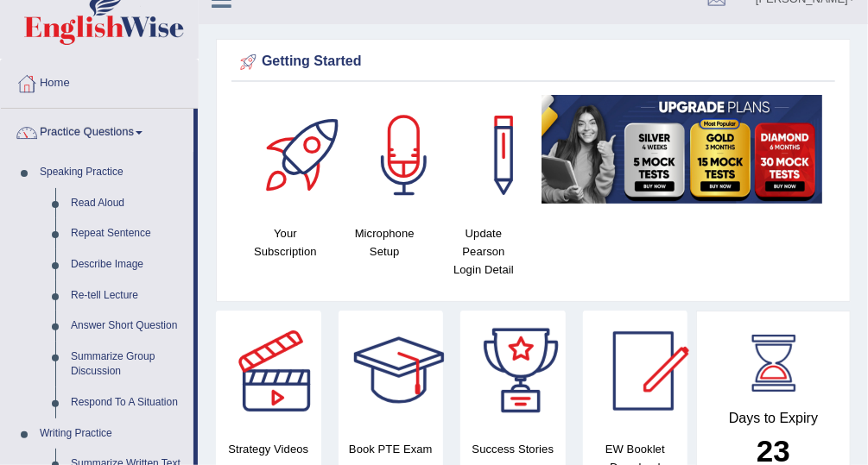 This screenshot has width=868, height=465. I want to click on a: Summarize Group Discussion, so click(128, 364).